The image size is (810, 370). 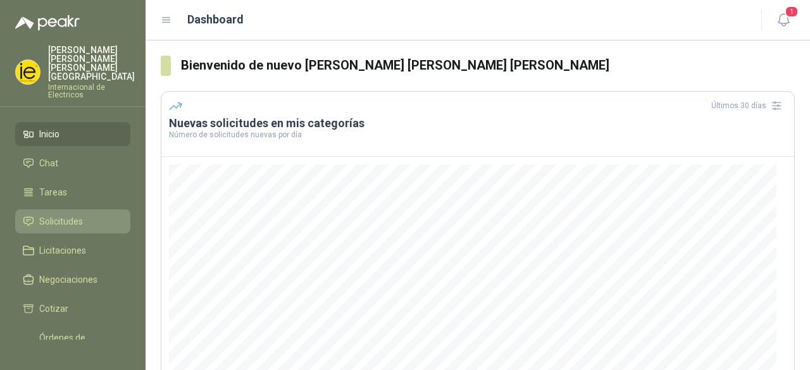 What do you see at coordinates (61, 222) in the screenshot?
I see `span: Solicitudes` at bounding box center [61, 222].